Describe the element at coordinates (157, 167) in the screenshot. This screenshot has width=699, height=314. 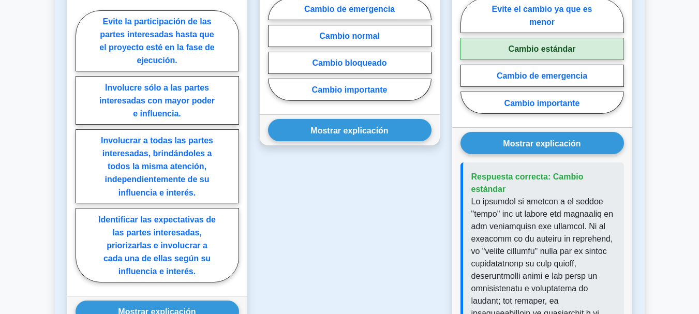
I see `font: Involucrar a todas las partes interesadas, brindándoles a todos la misma atención, independientem...` at that location.